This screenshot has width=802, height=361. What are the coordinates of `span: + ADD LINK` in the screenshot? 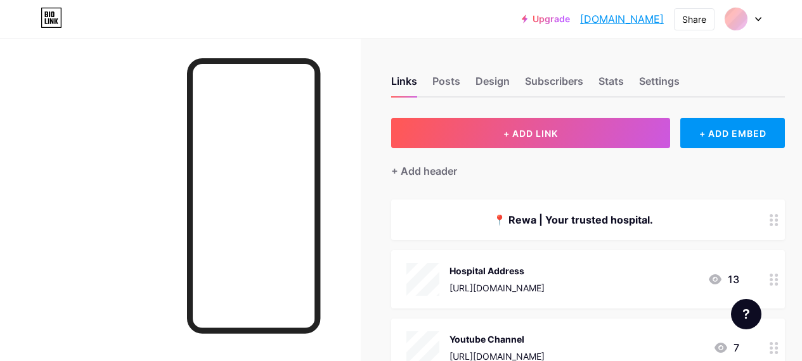 It's located at (530, 133).